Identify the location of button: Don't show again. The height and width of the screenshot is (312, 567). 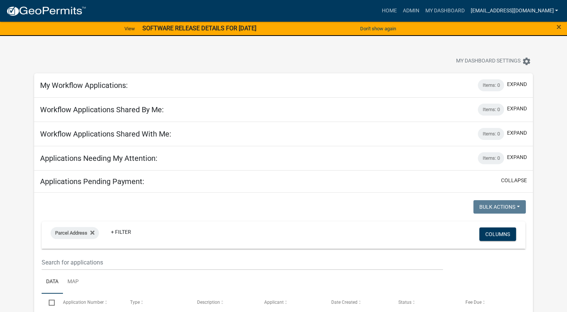
(378, 28).